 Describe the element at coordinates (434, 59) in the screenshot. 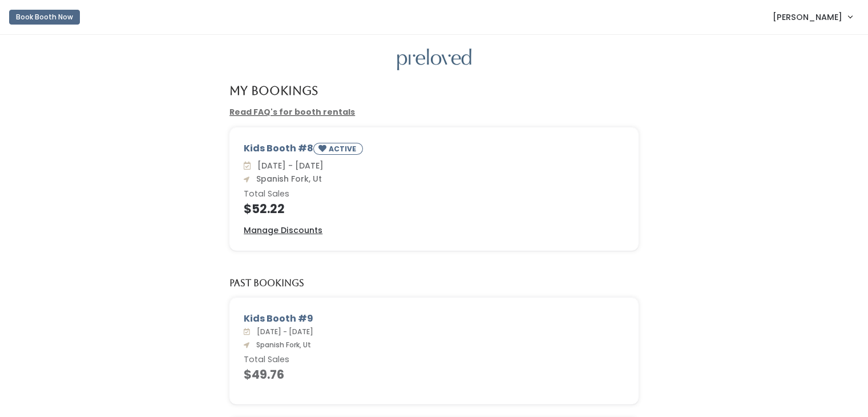

I see `img: preloved logo` at that location.